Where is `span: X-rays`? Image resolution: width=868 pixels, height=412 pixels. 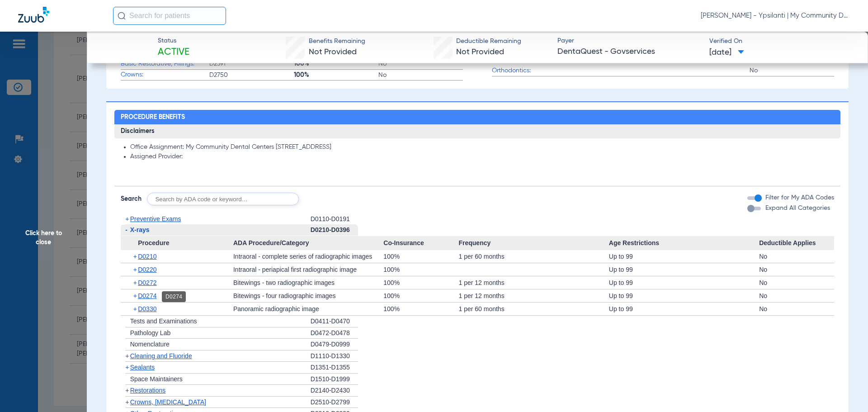 span: X-rays is located at coordinates (139, 230).